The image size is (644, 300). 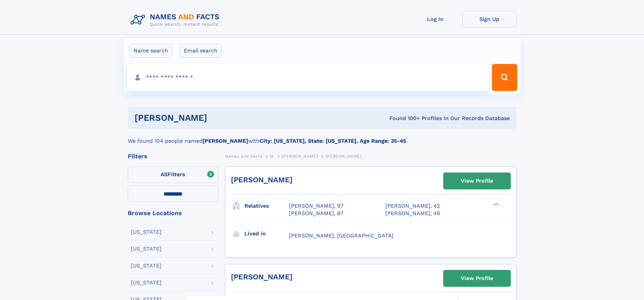 What do you see at coordinates (436, 19) in the screenshot?
I see `a: Log In` at bounding box center [436, 19].